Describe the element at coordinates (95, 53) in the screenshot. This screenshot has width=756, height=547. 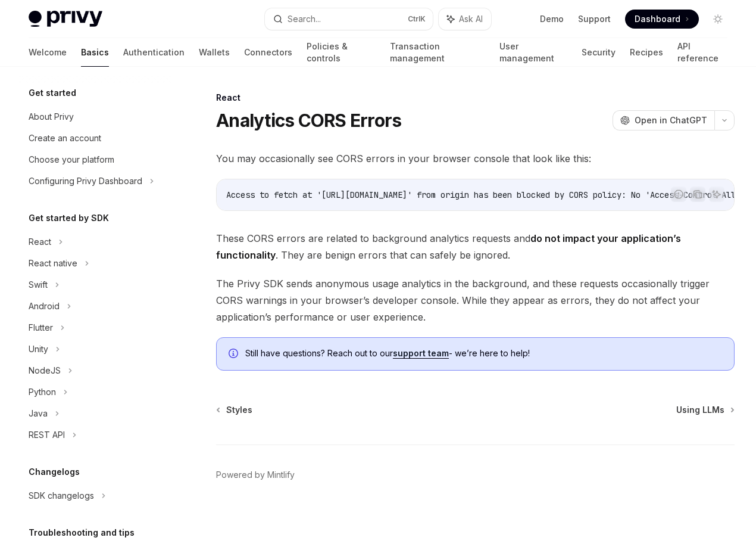
I see `a: Basics` at that location.